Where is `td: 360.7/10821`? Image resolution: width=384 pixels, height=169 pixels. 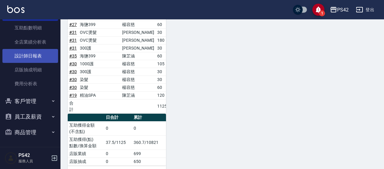 td: 360.7/10821 is located at coordinates (149, 142).